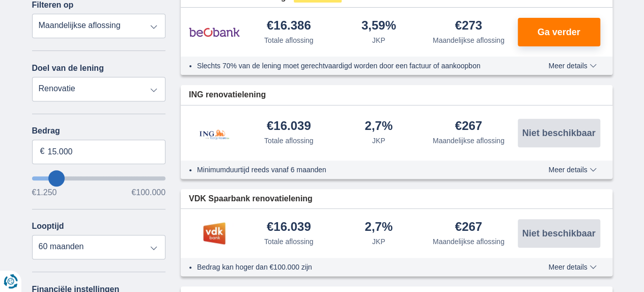 This screenshot has height=292, width=644. I want to click on img: product.pl.alt VDK bank, so click(214, 233).